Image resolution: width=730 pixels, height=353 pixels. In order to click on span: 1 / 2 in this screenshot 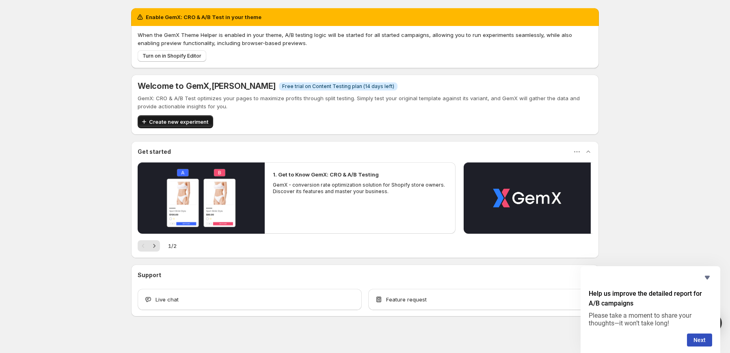, I will do `click(172, 246)`.